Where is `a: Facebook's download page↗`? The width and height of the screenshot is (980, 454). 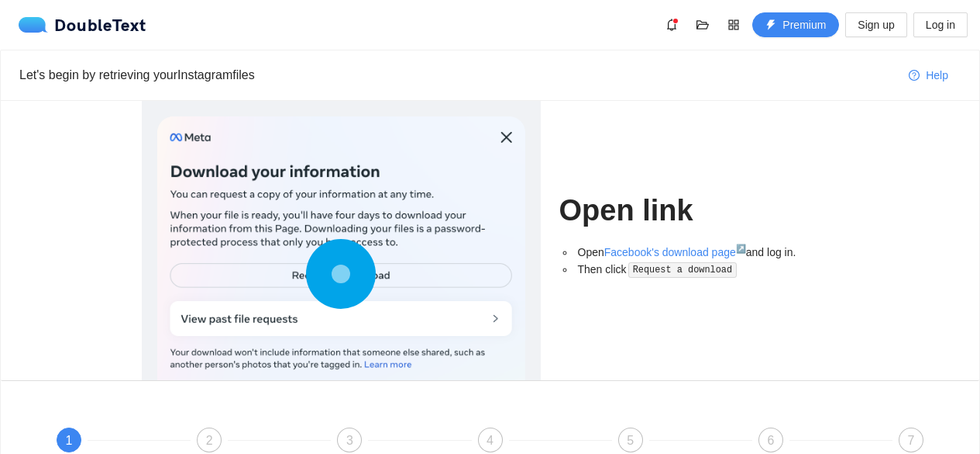 a: Facebook's download page↗ is located at coordinates (675, 252).